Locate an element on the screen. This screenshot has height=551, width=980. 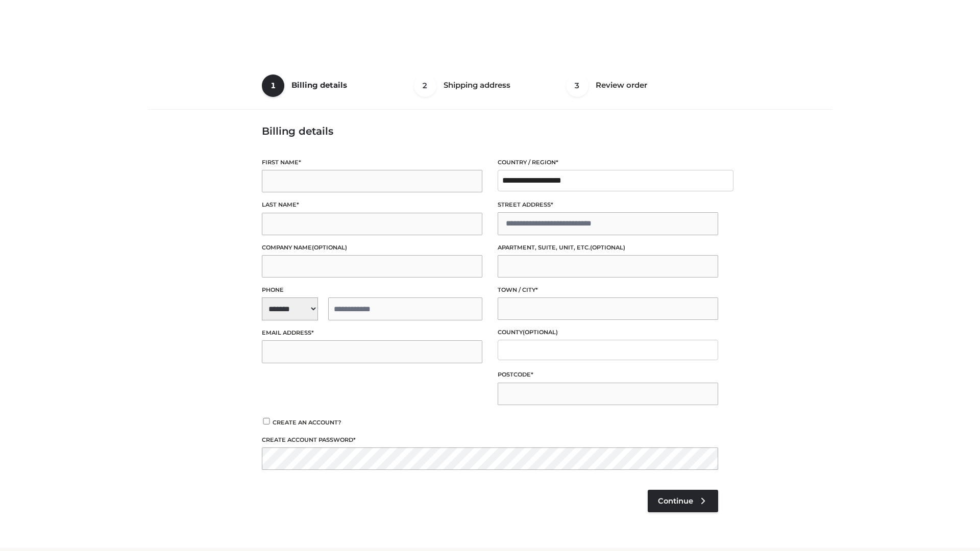
input: Create an account? is located at coordinates (267, 421).